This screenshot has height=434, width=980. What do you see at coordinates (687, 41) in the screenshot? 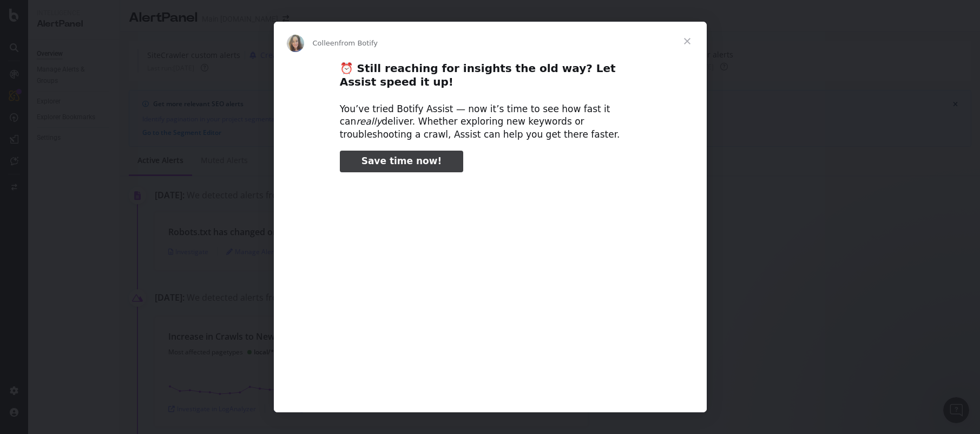
I see `span: Close` at bounding box center [687, 41].